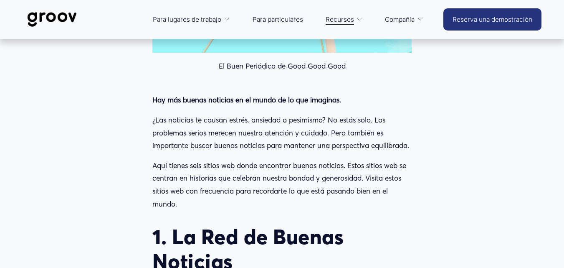 This screenshot has width=564, height=268. Describe the element at coordinates (340, 19) in the screenshot. I see `font: Recursos` at that location.